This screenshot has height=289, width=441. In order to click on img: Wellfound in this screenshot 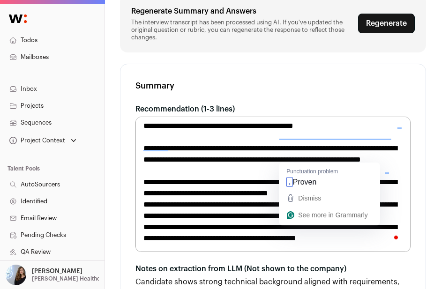, I will do `click(18, 19)`.